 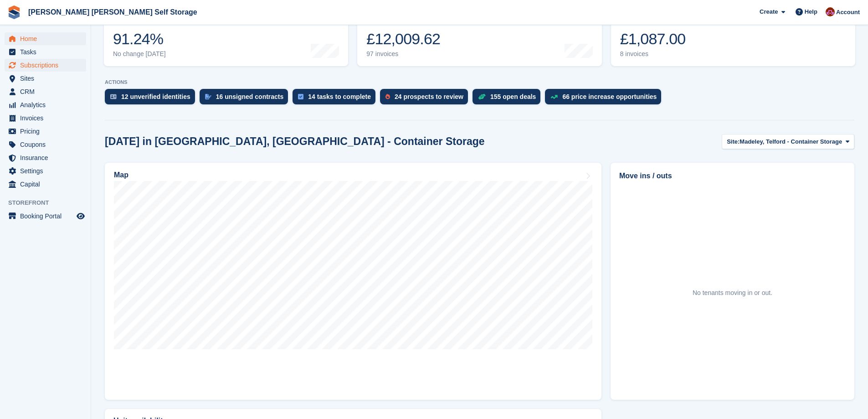 What do you see at coordinates (653, 39) in the screenshot?
I see `div: £1,087.00` at bounding box center [653, 39].